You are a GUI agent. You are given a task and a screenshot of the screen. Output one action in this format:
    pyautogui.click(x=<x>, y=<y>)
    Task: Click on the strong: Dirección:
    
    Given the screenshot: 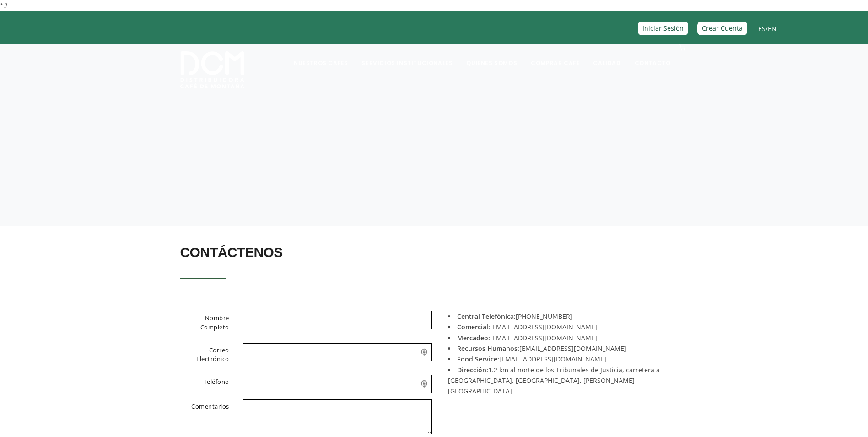 What is the action you would take?
    pyautogui.click(x=473, y=370)
    